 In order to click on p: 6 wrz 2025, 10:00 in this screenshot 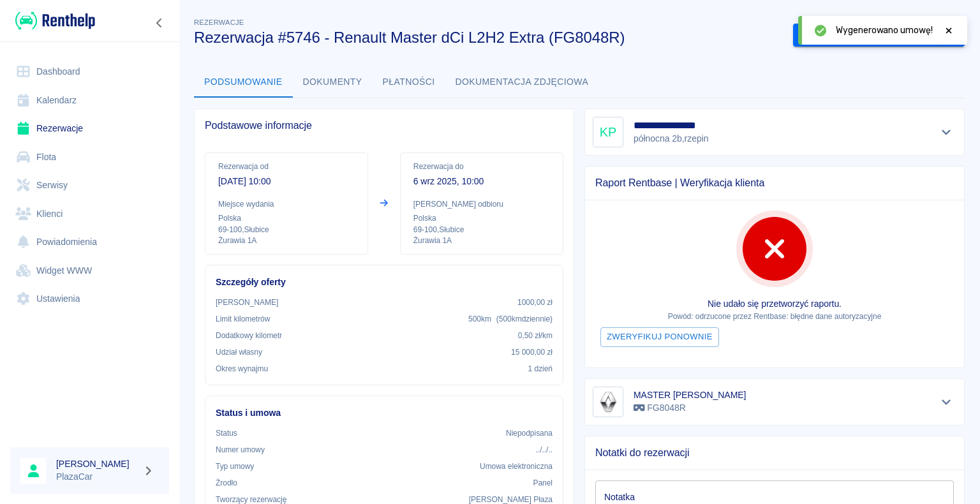, I will do `click(482, 181)`.